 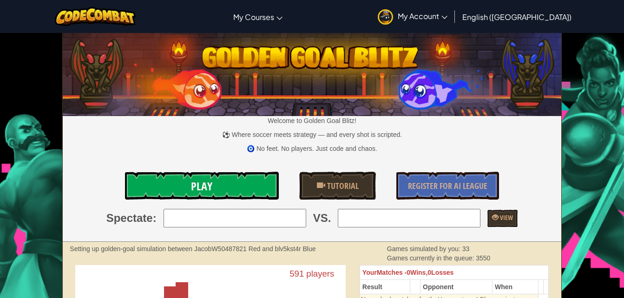 I want to click on span: Games simulated by you:, so click(x=425, y=249).